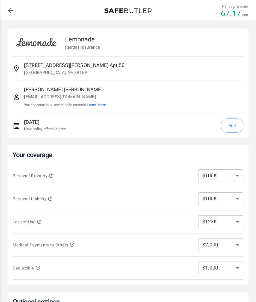  Describe the element at coordinates (33, 199) in the screenshot. I see `button: Personal Liability` at that location.